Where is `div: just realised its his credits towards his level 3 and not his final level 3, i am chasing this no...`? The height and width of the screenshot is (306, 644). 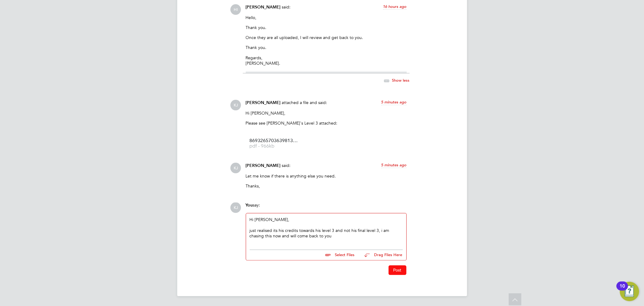 div: just realised its his credits towards his level 3 and not his final level 3, i am chasing this no... is located at coordinates (326, 233).